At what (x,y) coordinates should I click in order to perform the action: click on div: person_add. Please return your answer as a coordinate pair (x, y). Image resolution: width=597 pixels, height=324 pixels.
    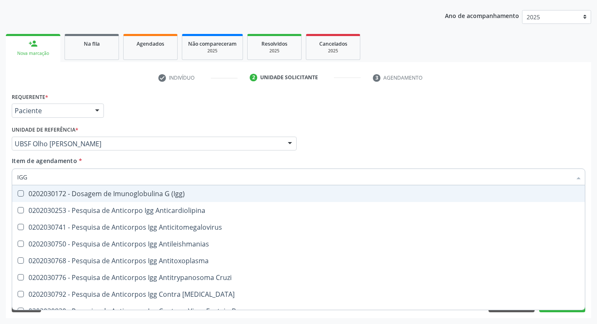
    Looking at the image, I should click on (33, 44).